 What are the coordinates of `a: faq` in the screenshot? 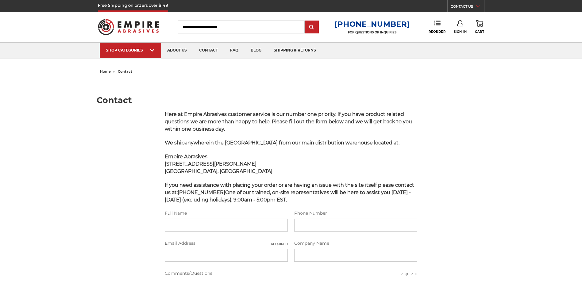 It's located at (234, 50).